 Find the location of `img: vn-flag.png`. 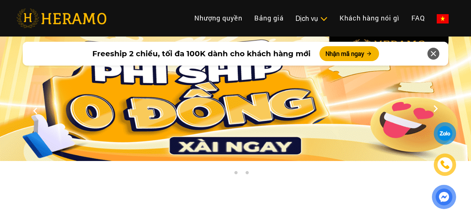

img: vn-flag.png is located at coordinates (443, 19).